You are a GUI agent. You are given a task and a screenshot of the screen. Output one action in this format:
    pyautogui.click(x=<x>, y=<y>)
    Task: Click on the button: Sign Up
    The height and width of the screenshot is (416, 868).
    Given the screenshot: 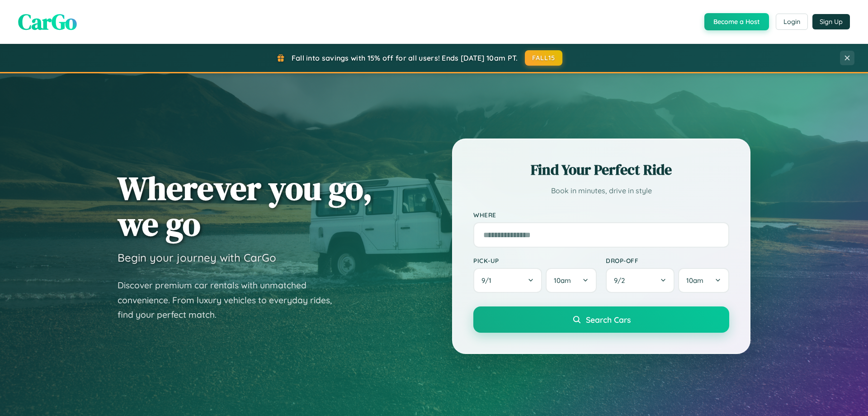 What is the action you would take?
    pyautogui.click(x=831, y=22)
    